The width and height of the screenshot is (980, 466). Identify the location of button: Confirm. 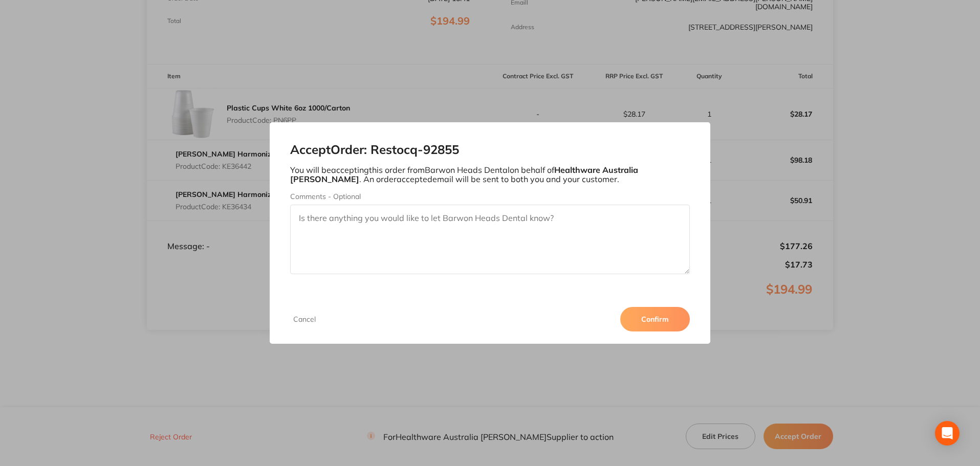
(655, 319).